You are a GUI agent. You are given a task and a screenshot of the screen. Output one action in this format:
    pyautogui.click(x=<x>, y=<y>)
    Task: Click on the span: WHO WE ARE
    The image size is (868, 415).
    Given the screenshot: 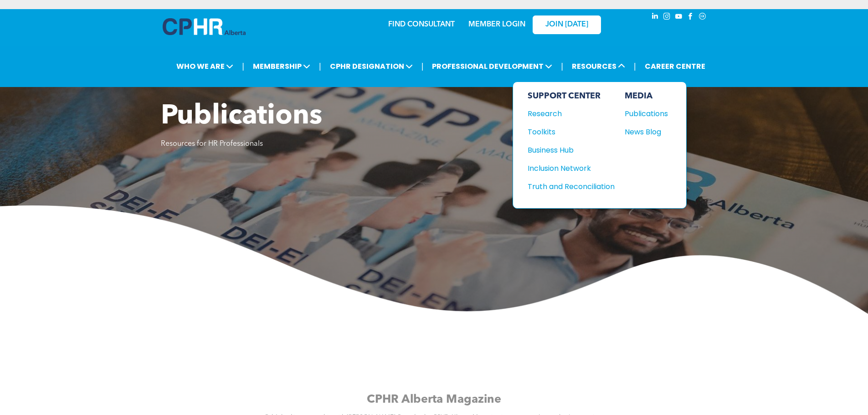 What is the action you would take?
    pyautogui.click(x=205, y=66)
    